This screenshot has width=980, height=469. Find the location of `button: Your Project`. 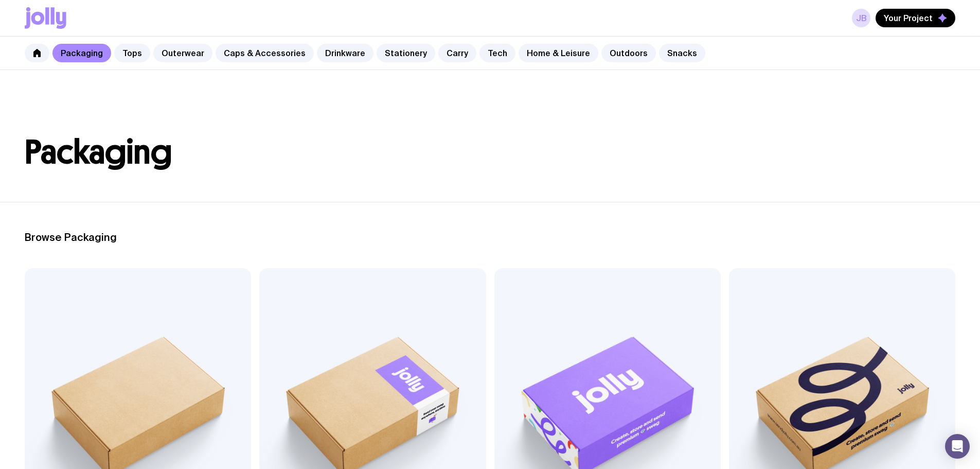

button: Your Project is located at coordinates (916, 18).